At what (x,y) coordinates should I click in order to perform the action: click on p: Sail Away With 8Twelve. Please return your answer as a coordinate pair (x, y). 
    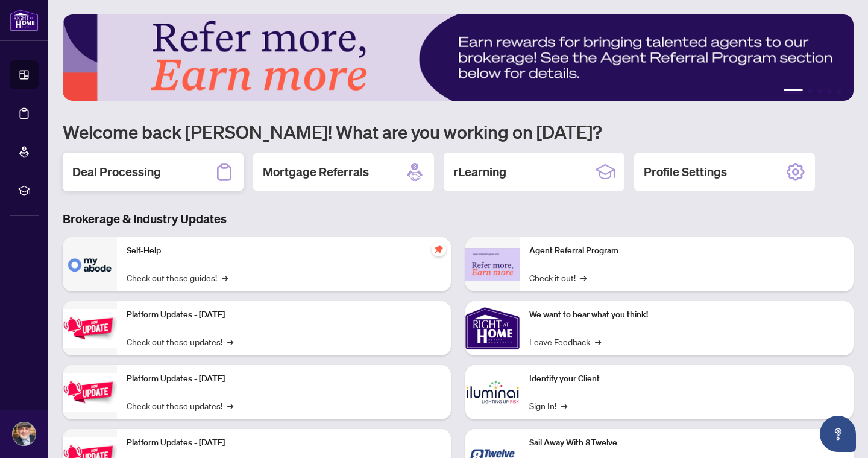
    Looking at the image, I should click on (686, 442).